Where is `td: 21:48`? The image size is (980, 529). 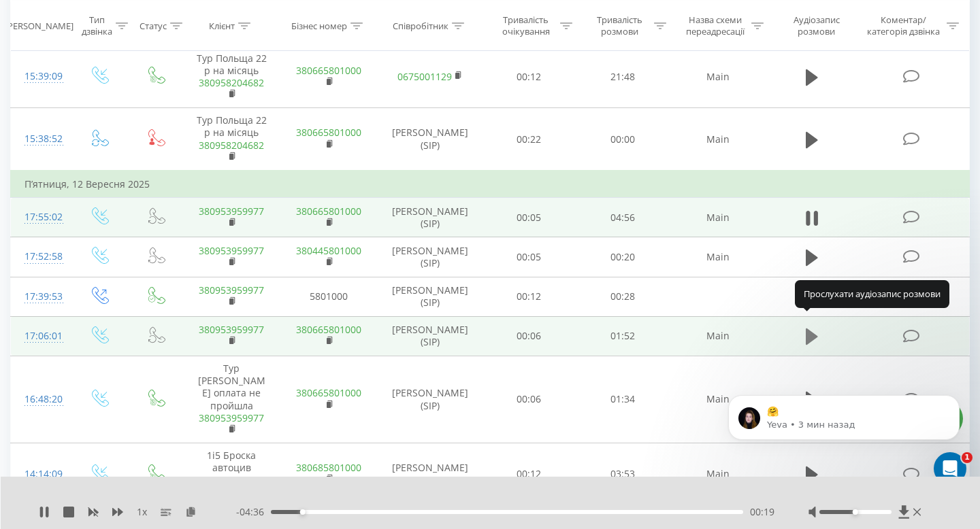
td: 21:48 is located at coordinates (623, 77).